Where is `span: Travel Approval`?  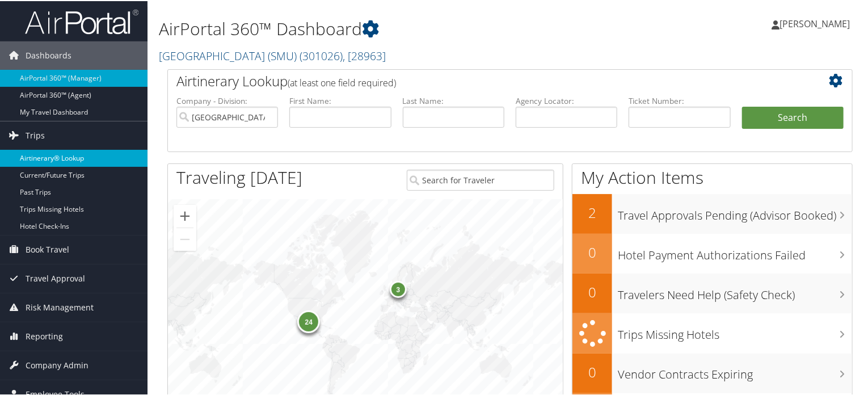
span: Travel Approval is located at coordinates (55, 278).